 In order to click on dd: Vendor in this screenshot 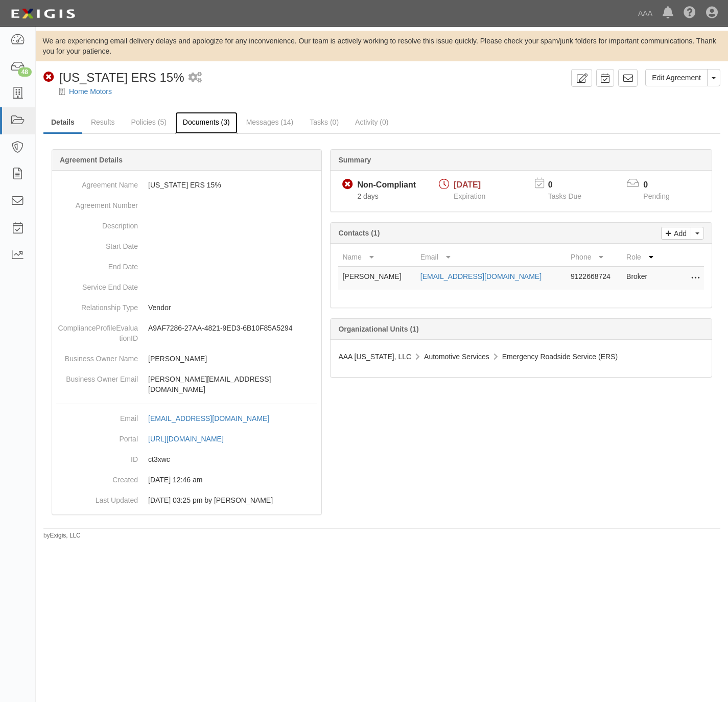, I will do `click(187, 307)`.